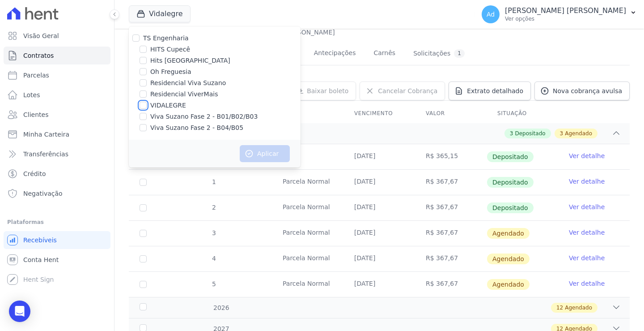 The image size is (644, 331). Describe the element at coordinates (335, 53) in the screenshot. I see `a: Antecipações` at that location.